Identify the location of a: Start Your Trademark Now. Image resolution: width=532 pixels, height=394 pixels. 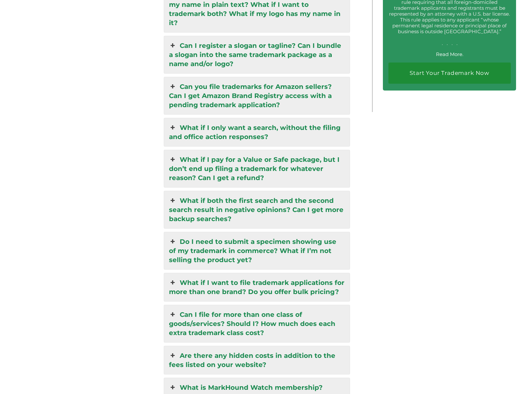
(449, 73).